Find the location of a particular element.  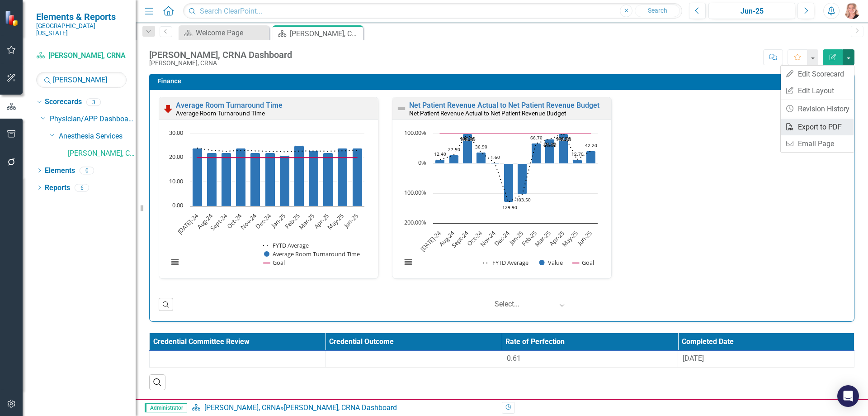

a: Scorecards is located at coordinates (63, 102).